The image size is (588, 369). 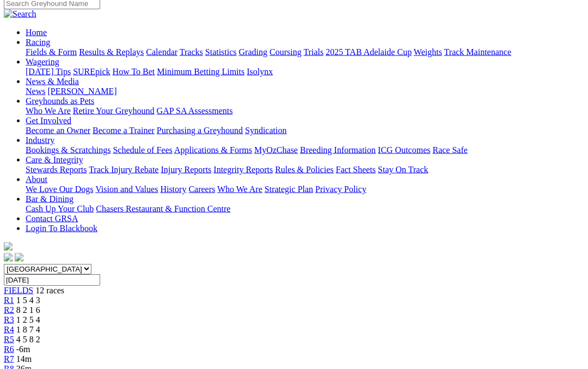 I want to click on a: Statistics, so click(x=221, y=51).